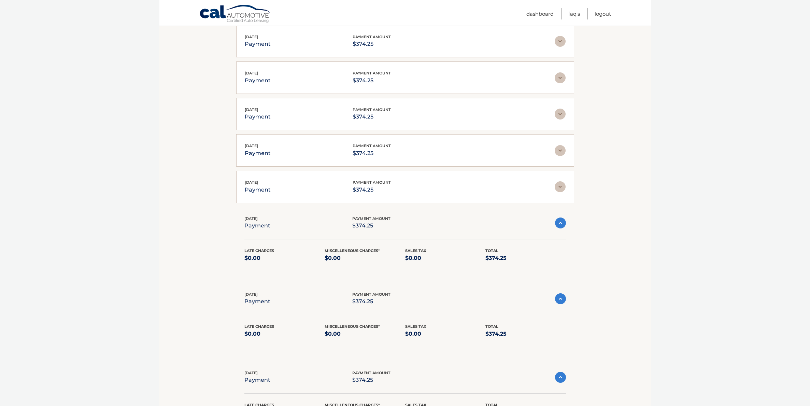 The height and width of the screenshot is (406, 810). I want to click on a: Logout, so click(603, 14).